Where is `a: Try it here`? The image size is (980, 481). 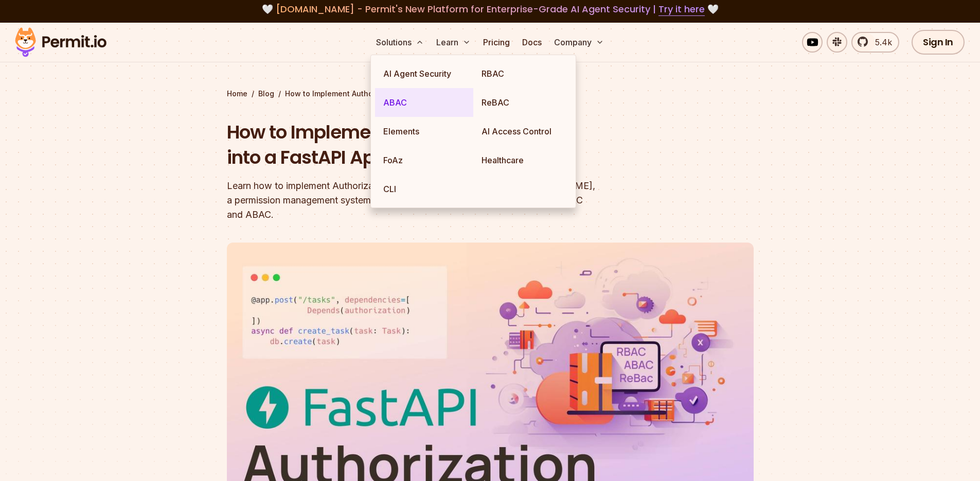
a: Try it here is located at coordinates (682, 9).